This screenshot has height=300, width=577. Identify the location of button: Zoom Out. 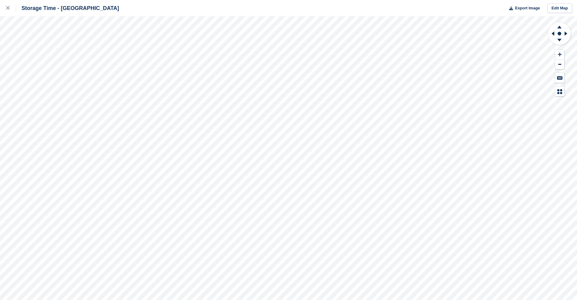
(560, 65).